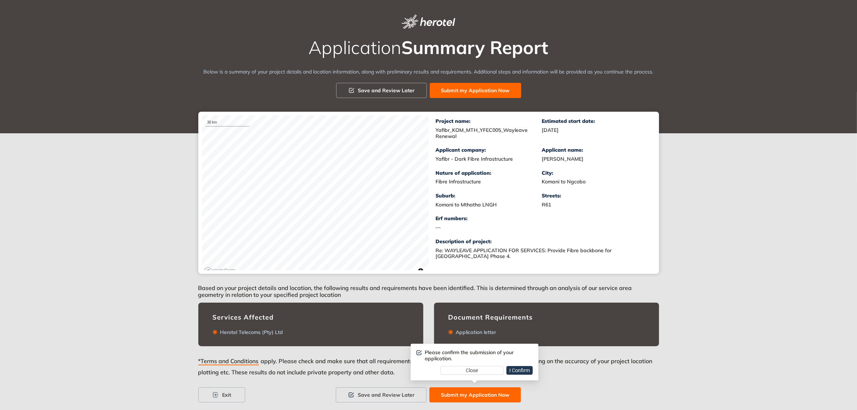 Image resolution: width=857 pixels, height=410 pixels. I want to click on div: Services Affected, so click(311, 317).